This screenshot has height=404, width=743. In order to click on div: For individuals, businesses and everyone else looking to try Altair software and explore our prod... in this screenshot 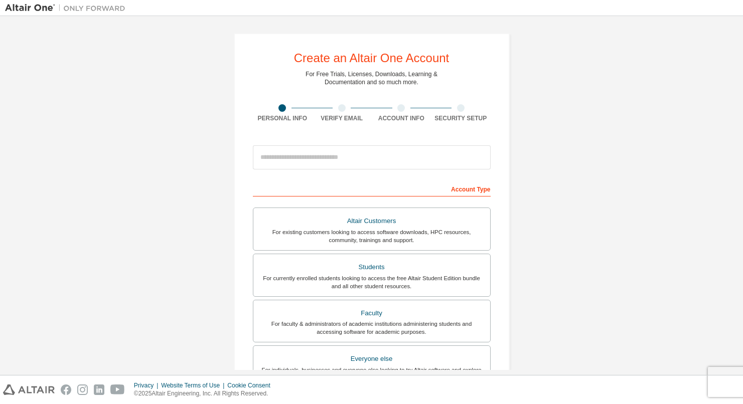, I will do `click(372, 374)`.